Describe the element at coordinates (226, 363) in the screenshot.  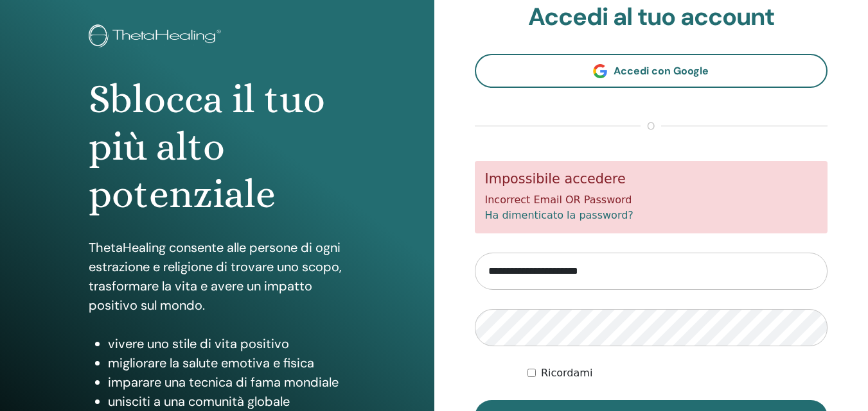
I see `li: migliorare la salute emotiva e fisica` at that location.